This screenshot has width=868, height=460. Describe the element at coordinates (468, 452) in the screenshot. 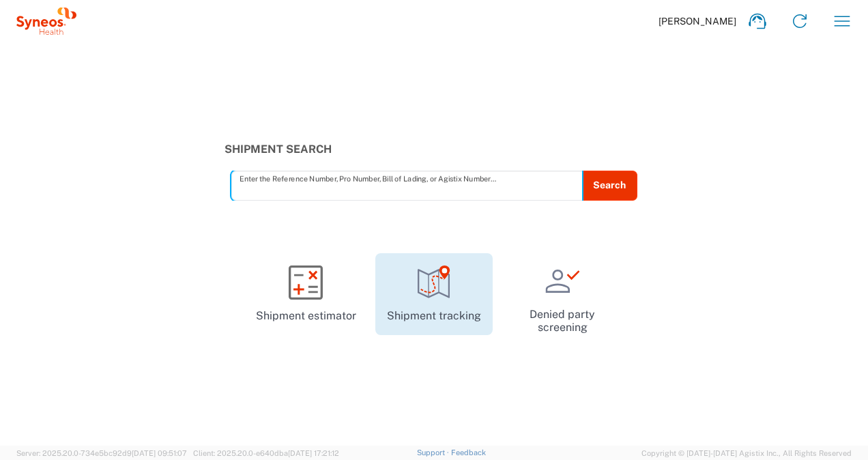

I see `a: Feedback` at that location.